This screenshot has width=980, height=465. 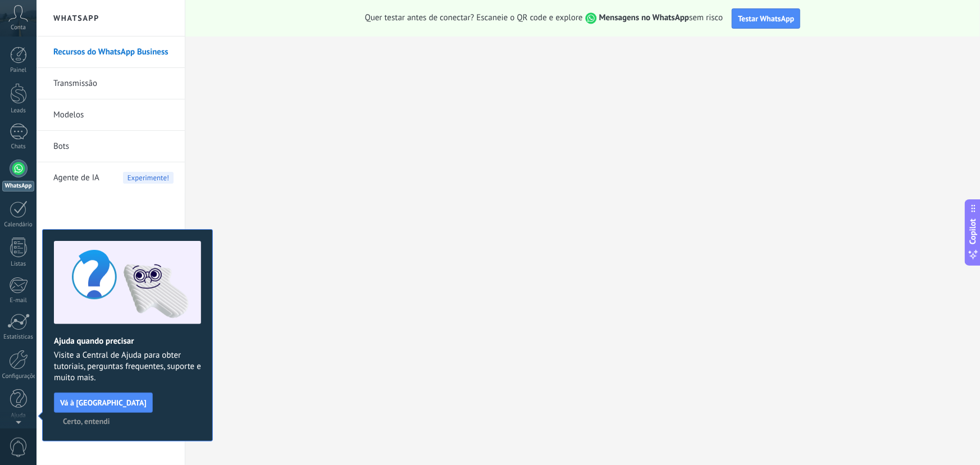 What do you see at coordinates (18, 376) in the screenshot?
I see `div: Configurações` at bounding box center [18, 376].